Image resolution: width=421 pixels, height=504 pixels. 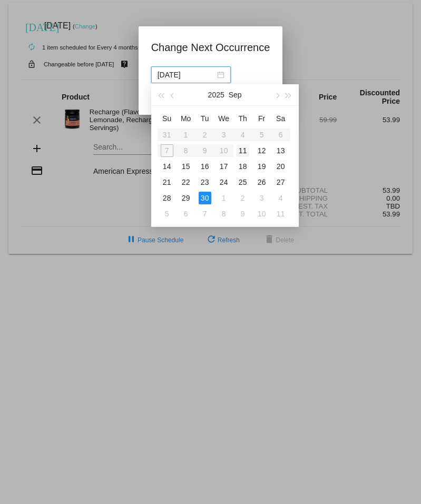 I want to click on td: 10/7/2025, so click(x=205, y=214).